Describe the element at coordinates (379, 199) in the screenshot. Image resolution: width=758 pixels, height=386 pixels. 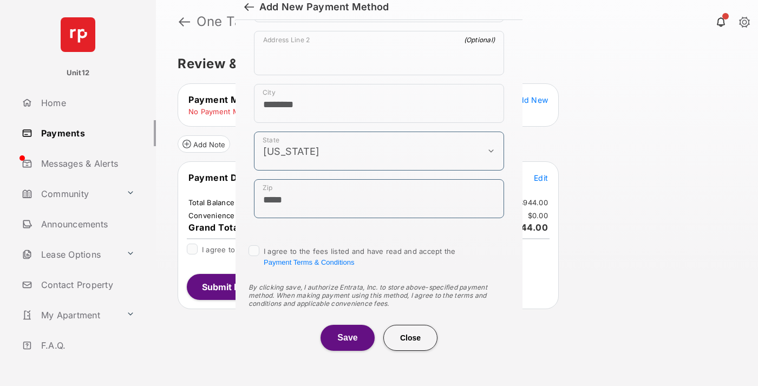
I see `div: payment_method_screening[postal_addresses][postalCode]` at that location.